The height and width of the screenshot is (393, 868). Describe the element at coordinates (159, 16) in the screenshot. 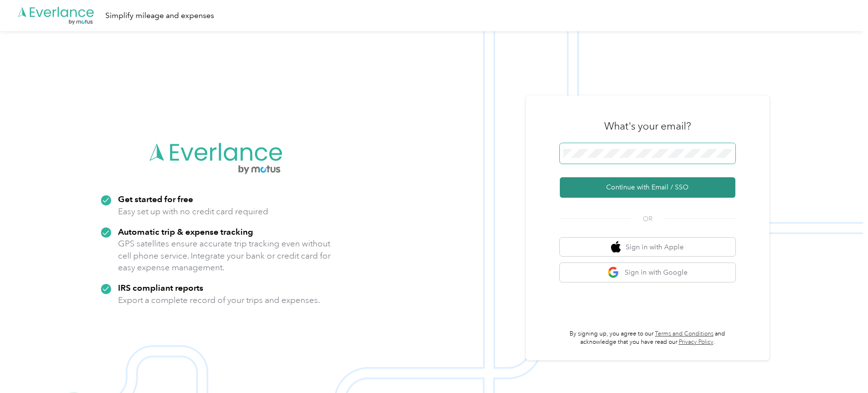

I see `div: Simplify mileage and expenses` at that location.